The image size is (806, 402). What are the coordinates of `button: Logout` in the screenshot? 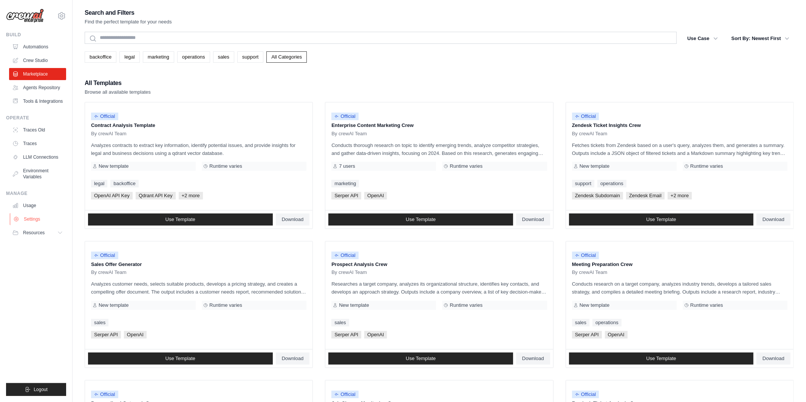 It's located at (36, 390).